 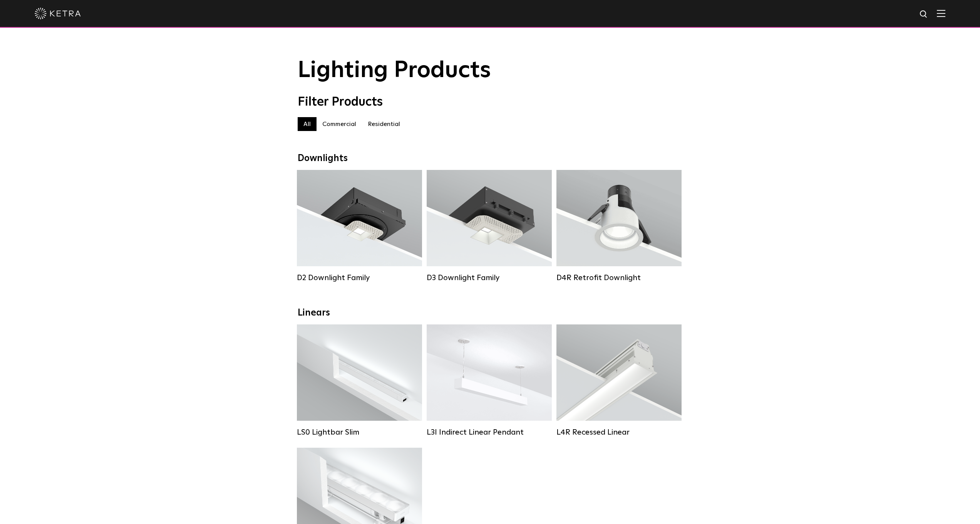 What do you see at coordinates (395, 71) in the screenshot?
I see `span: Lighting Products` at bounding box center [395, 71].